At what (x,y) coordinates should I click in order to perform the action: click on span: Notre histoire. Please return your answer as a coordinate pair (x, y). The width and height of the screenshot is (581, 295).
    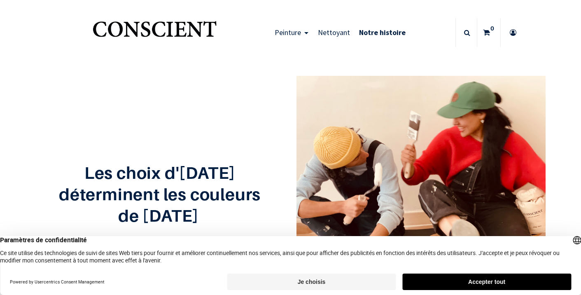
    Looking at the image, I should click on (382, 32).